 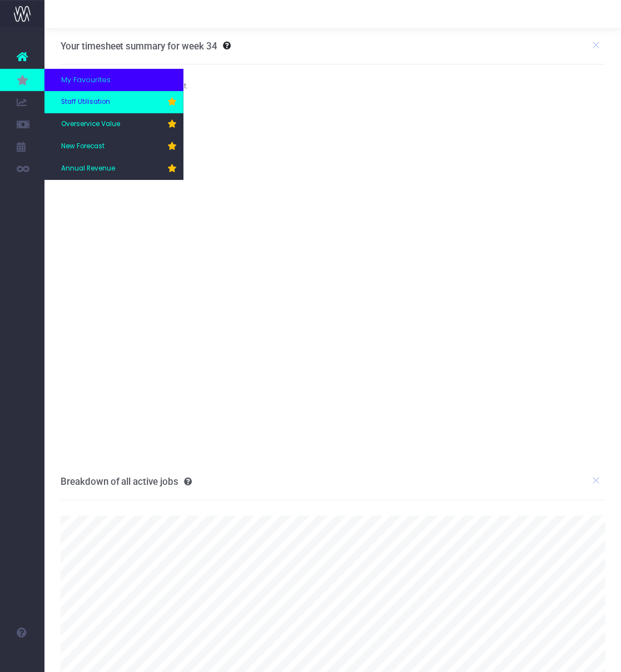 I want to click on a: Annual Revenue, so click(x=114, y=169).